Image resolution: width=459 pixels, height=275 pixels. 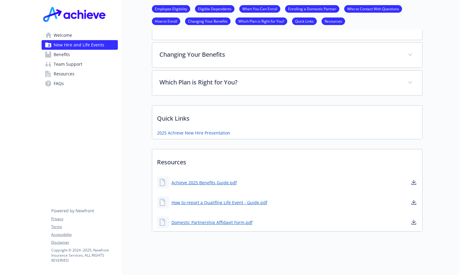 I want to click on a: 2025 Achieve New Hire Presentation, so click(x=193, y=133).